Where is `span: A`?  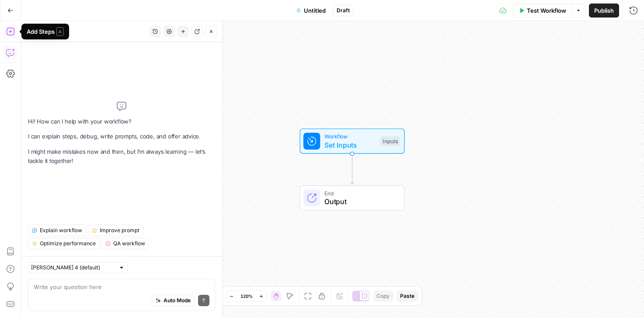
span: A is located at coordinates (60, 32).